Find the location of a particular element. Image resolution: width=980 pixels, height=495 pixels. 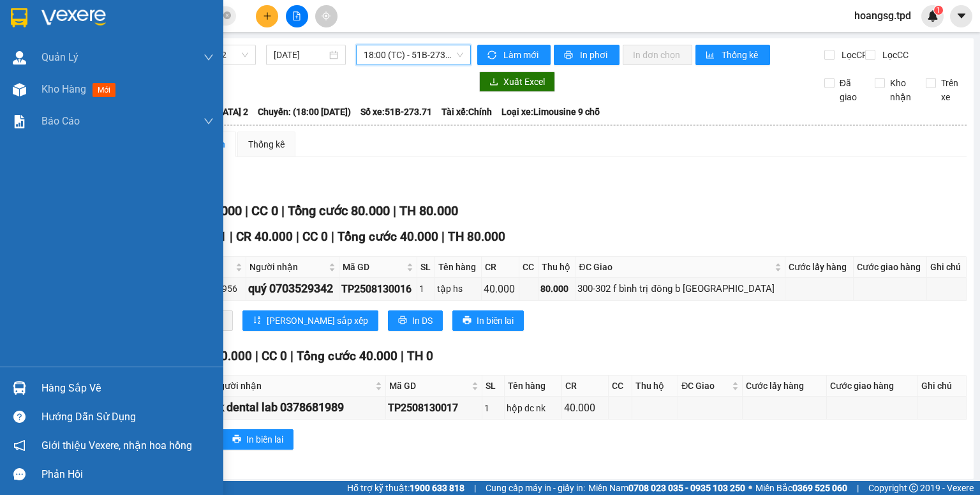

span: Cung cấp máy in - giấy in: is located at coordinates (535, 488).